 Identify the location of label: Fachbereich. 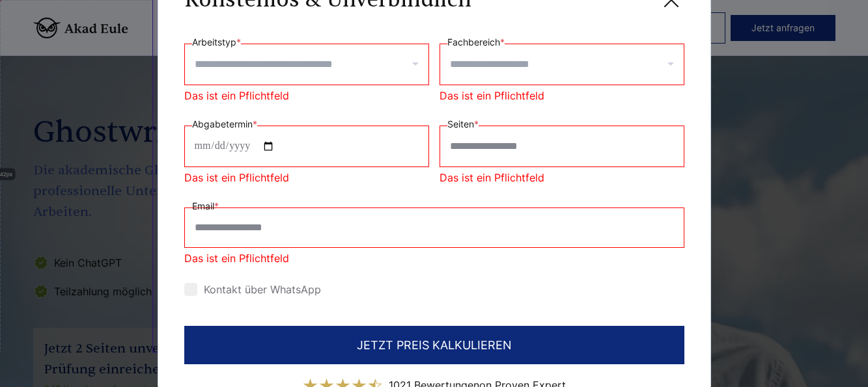
(476, 42).